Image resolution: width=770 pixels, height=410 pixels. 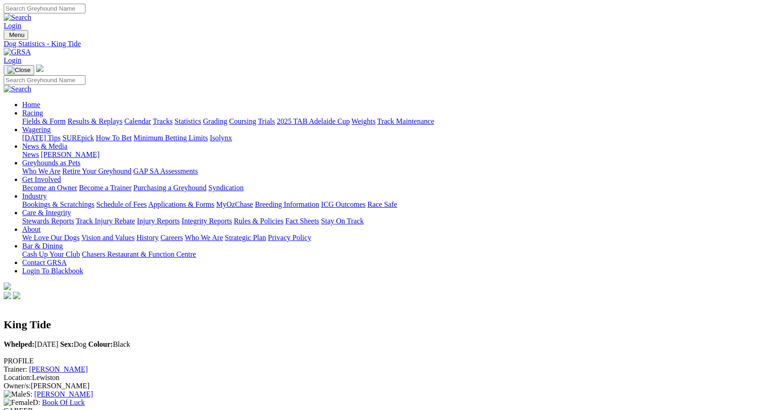 I want to click on a: Calendar, so click(x=138, y=121).